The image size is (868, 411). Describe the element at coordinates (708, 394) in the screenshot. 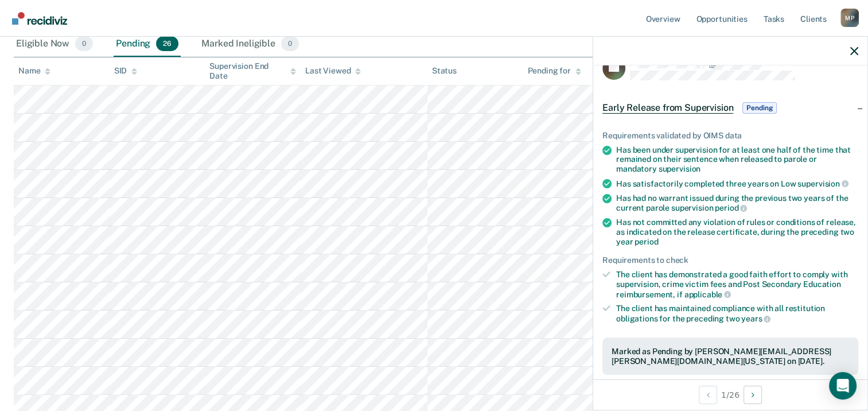

I see `button: Previous Opportunity` at that location.